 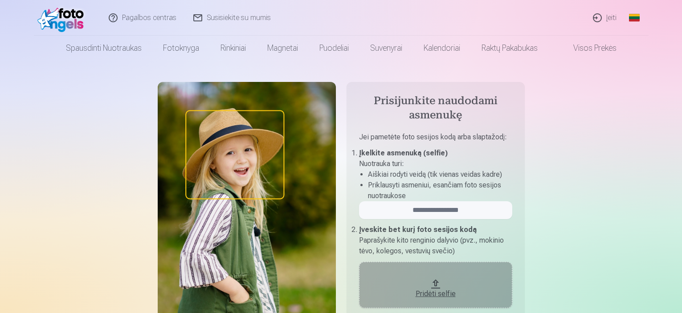 I want to click on button: Pridėti selfie, so click(x=435, y=285).